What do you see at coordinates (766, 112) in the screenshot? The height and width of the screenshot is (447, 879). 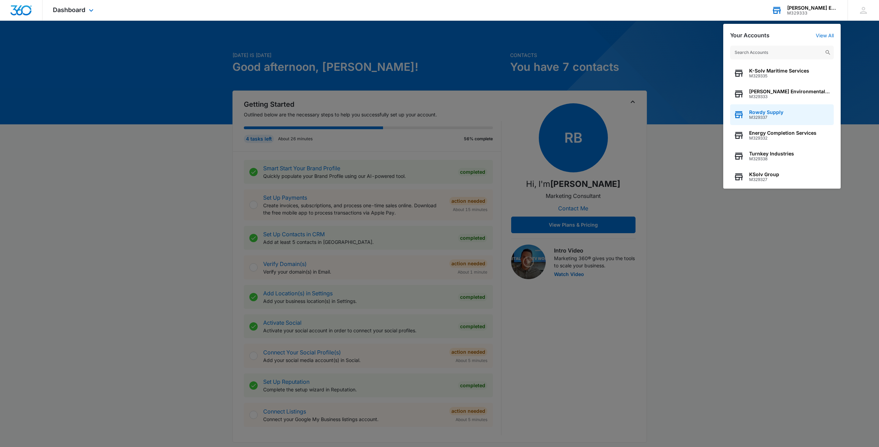 I see `span: Rowdy Supply` at bounding box center [766, 112].